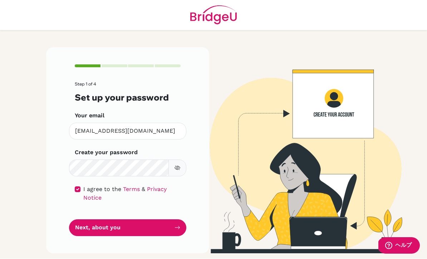 The image size is (427, 259). Describe the element at coordinates (85, 84) in the screenshot. I see `span: Step 1 of 4` at that location.